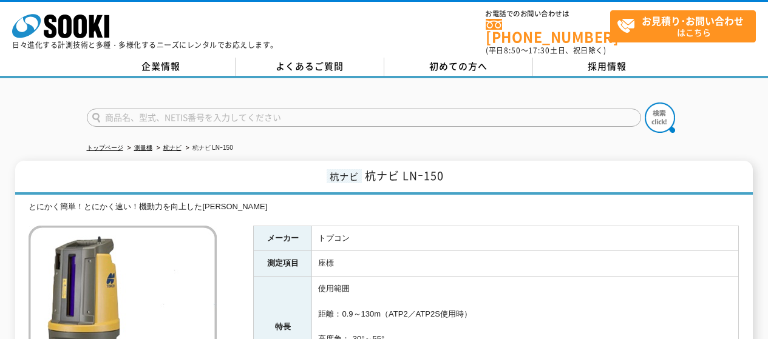 This screenshot has width=768, height=339. I want to click on span: 杭ナビ LNｰ150, so click(404, 175).